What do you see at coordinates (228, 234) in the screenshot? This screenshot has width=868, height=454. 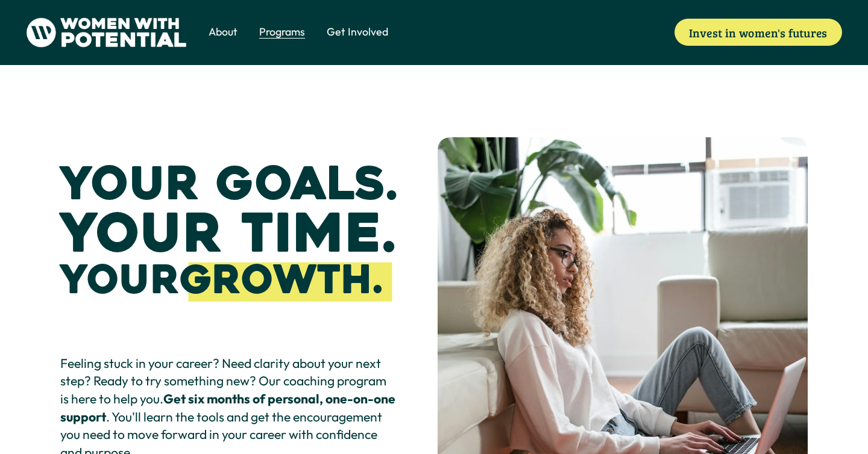 I see `h1: Your Time.` at bounding box center [228, 234].